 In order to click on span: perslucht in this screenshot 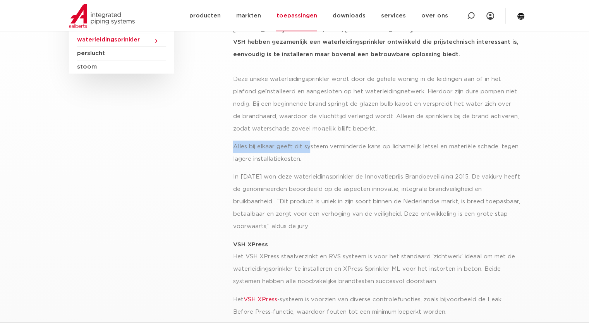, I will do `click(122, 53)`.